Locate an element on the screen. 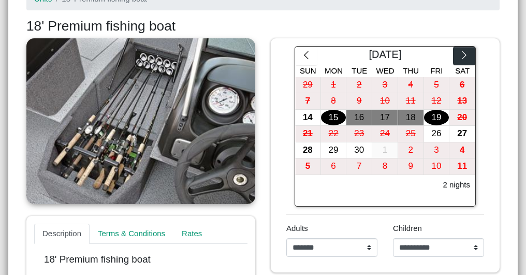  div: 30 is located at coordinates (359, 150).